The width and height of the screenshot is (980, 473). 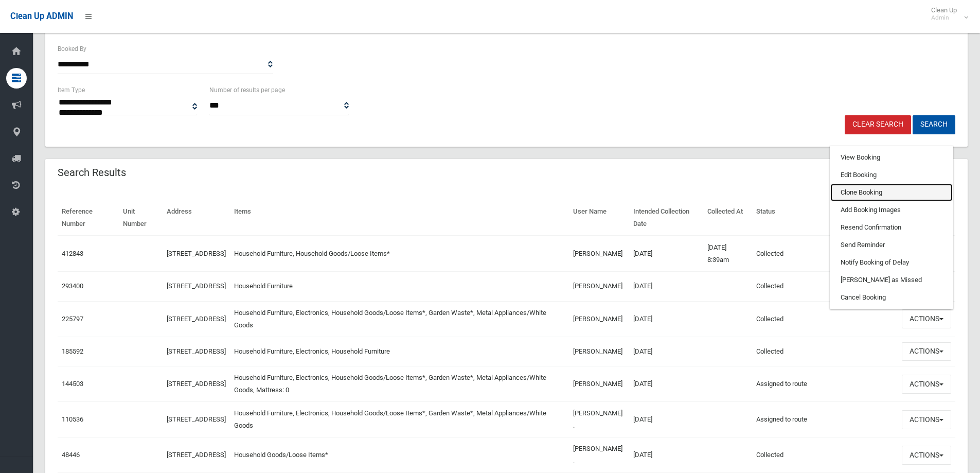 I want to click on a: Edit Booking, so click(x=891, y=175).